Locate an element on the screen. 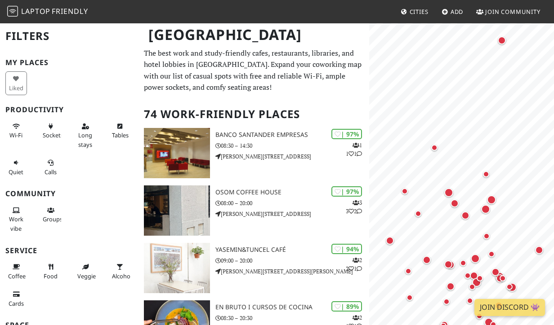 This screenshot has width=554, height=325. a: LaptopFriendly LaptopFriendly is located at coordinates (48, 12).